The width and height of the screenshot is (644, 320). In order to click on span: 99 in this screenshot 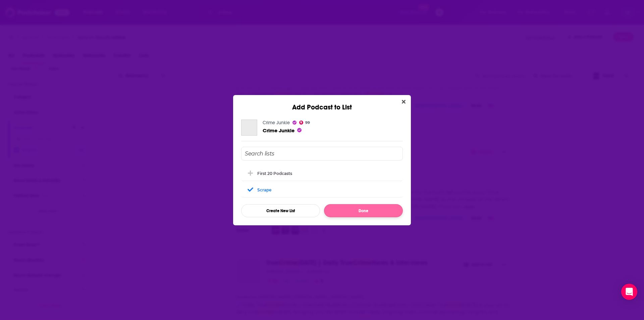, I will do `click(308, 122)`.